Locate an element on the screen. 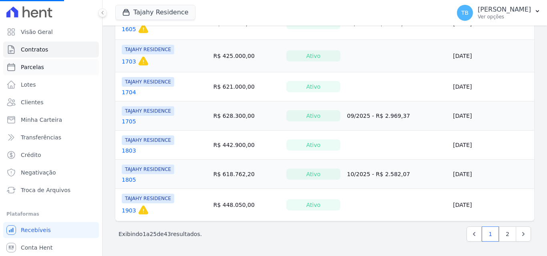  span: Recebíveis is located at coordinates (36, 230).